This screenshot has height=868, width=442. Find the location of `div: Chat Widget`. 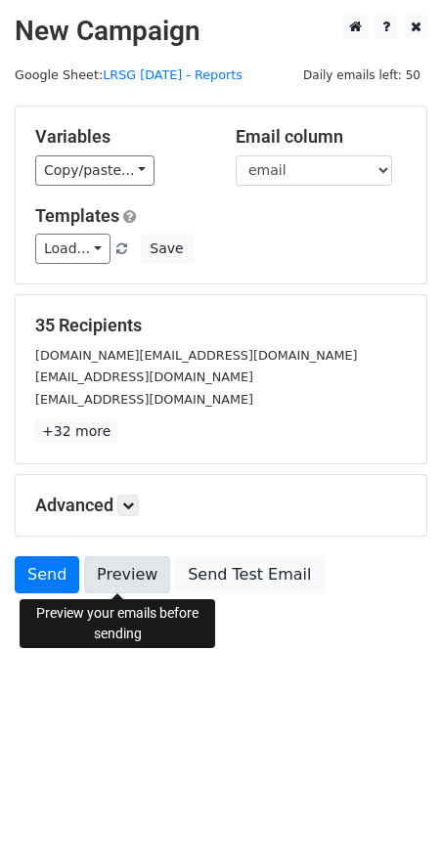

div: Chat Widget is located at coordinates (393, 821).